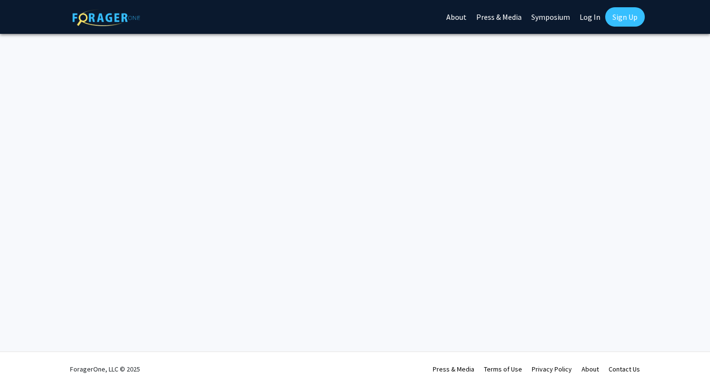 This screenshot has height=386, width=710. What do you see at coordinates (591, 369) in the screenshot?
I see `a: About` at bounding box center [591, 369].